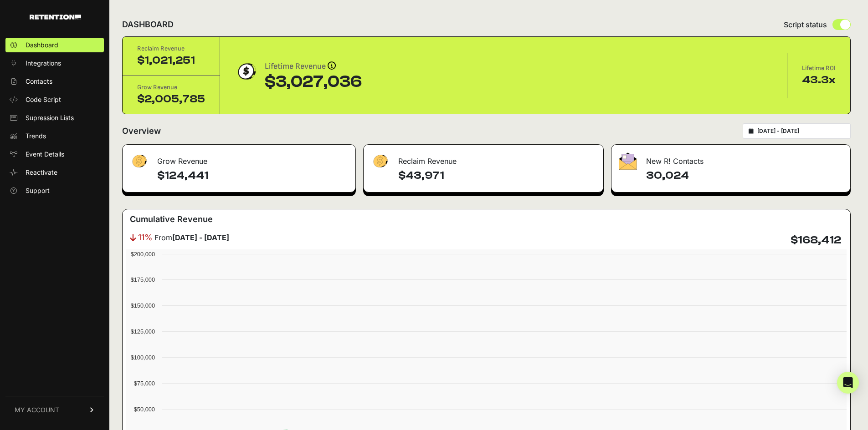 The width and height of the screenshot is (868, 430). What do you see at coordinates (171, 99) in the screenshot?
I see `div: $2,005,785` at bounding box center [171, 99].